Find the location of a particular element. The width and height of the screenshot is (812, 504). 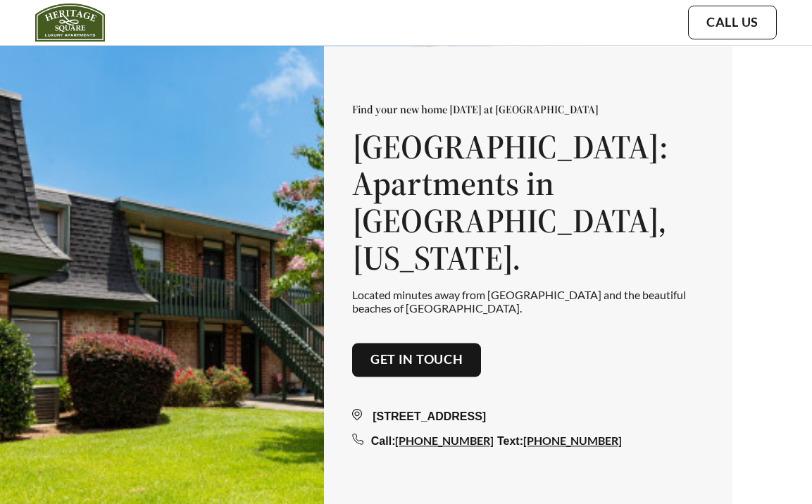

span: Call: is located at coordinates (383, 441).